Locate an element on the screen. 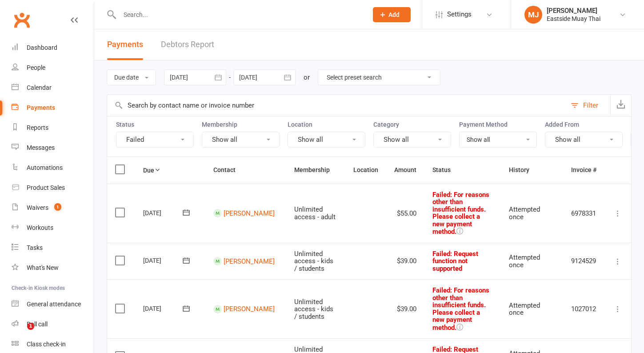 This screenshot has width=644, height=353. label: Category is located at coordinates (412, 124).